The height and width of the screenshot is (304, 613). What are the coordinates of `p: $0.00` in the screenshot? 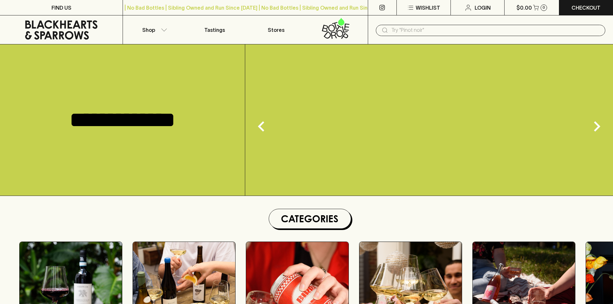 It's located at (524, 8).